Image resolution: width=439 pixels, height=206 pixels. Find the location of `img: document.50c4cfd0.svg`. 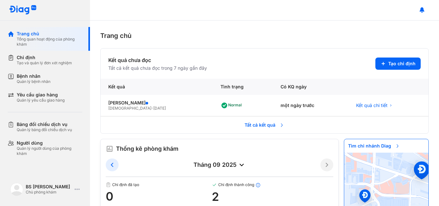

img: document.50c4cfd0.svg is located at coordinates (108, 185).